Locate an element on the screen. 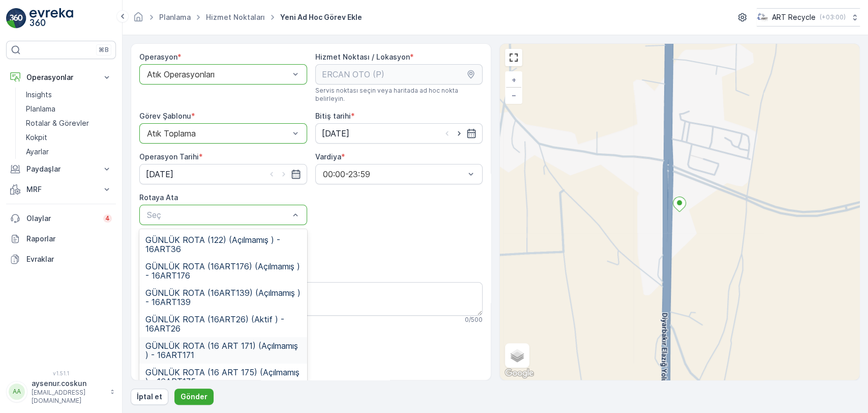 The width and height of the screenshot is (868, 413). p: 4 is located at coordinates (108, 218).